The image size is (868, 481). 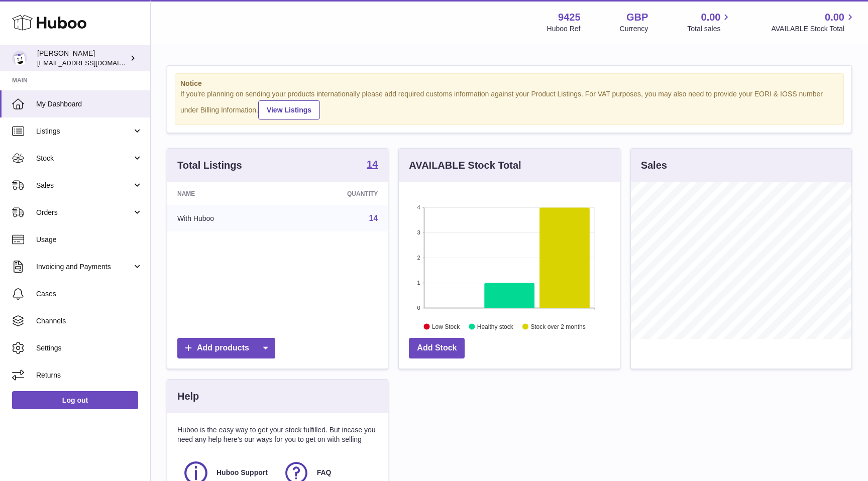 I want to click on h3: AVAILABLE Stock Total, so click(x=465, y=165).